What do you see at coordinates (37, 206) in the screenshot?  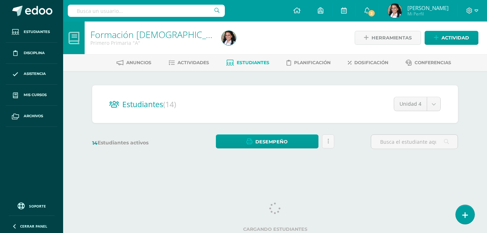 I see `span: Soporte` at bounding box center [37, 206].